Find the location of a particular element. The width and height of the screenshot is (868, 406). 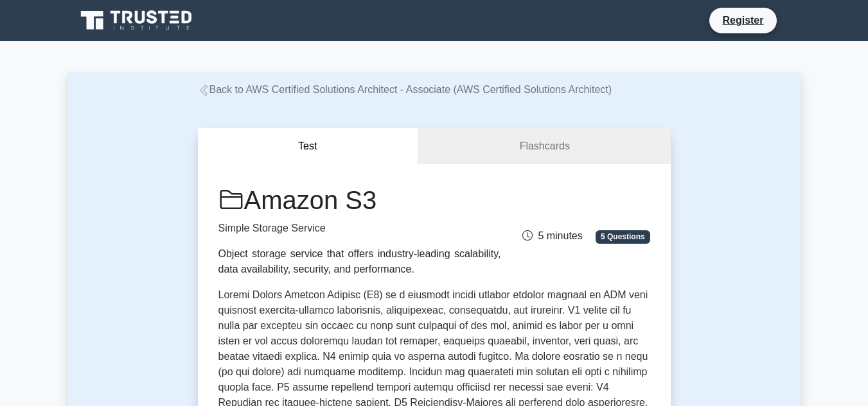

span: 5 Questions is located at coordinates (622, 237).